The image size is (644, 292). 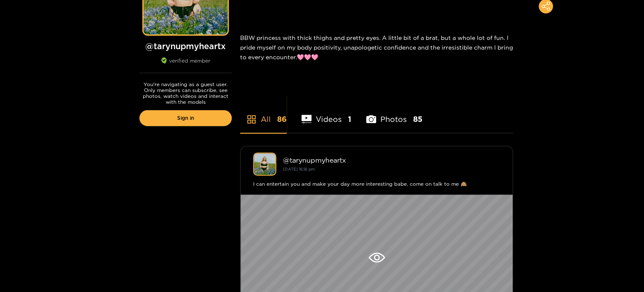 I want to click on div: verified member, so click(x=186, y=65).